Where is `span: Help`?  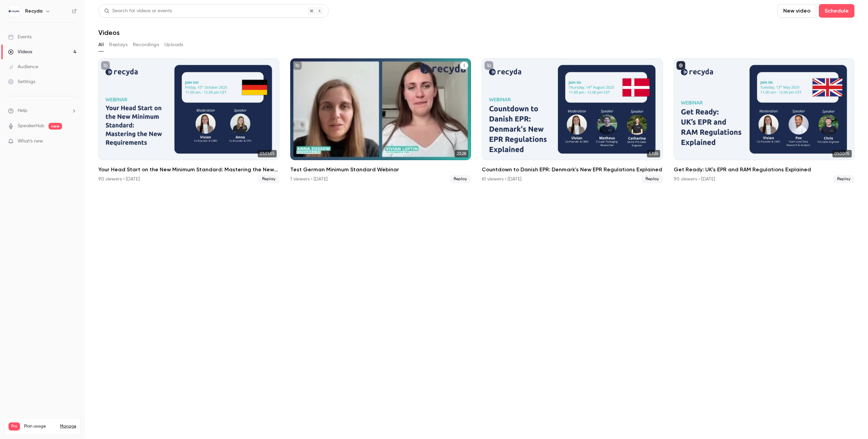
span: Help is located at coordinates (23, 111).